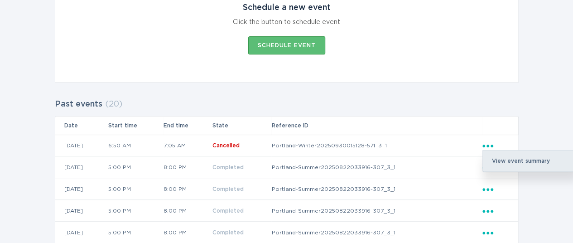  Describe the element at coordinates (286, 22) in the screenshot. I see `div: Click the button to schedule event` at that location.